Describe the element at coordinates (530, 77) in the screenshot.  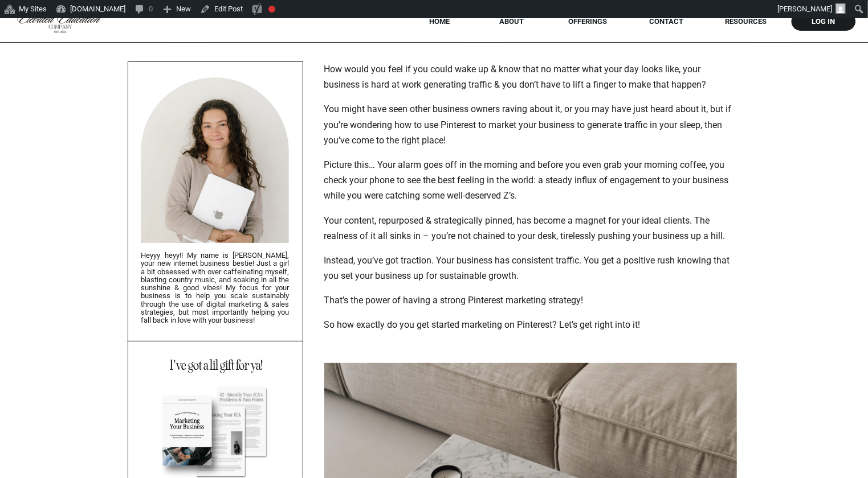
I see `p: How would you feel if you could wake up & know that no matter what your day looks like, your busi...` at that location.